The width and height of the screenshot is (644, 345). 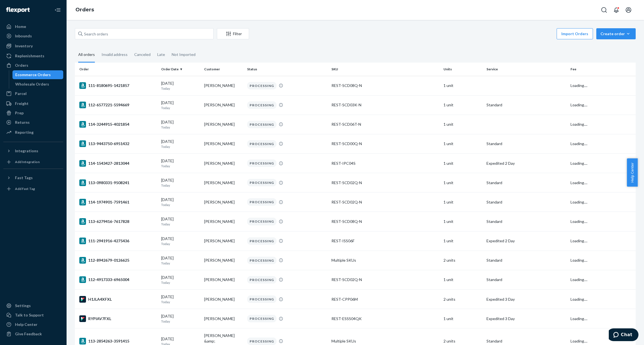 I want to click on div: 113-9443750-6951432, so click(x=118, y=144).